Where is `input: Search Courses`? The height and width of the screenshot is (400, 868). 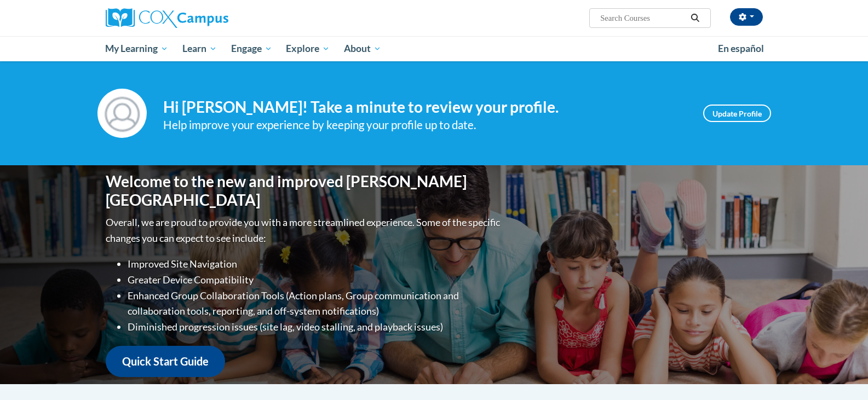 input: Search Courses is located at coordinates (643, 18).